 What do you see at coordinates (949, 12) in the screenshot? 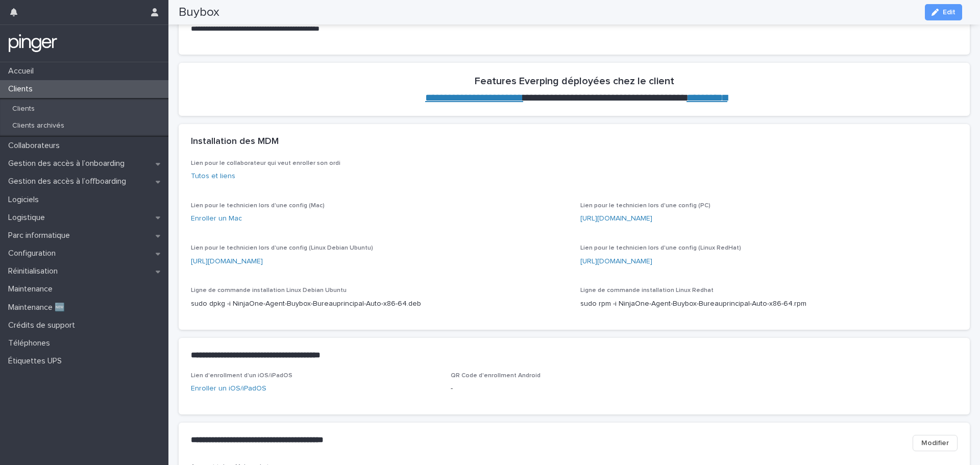
I see `span: Edit` at bounding box center [949, 12].